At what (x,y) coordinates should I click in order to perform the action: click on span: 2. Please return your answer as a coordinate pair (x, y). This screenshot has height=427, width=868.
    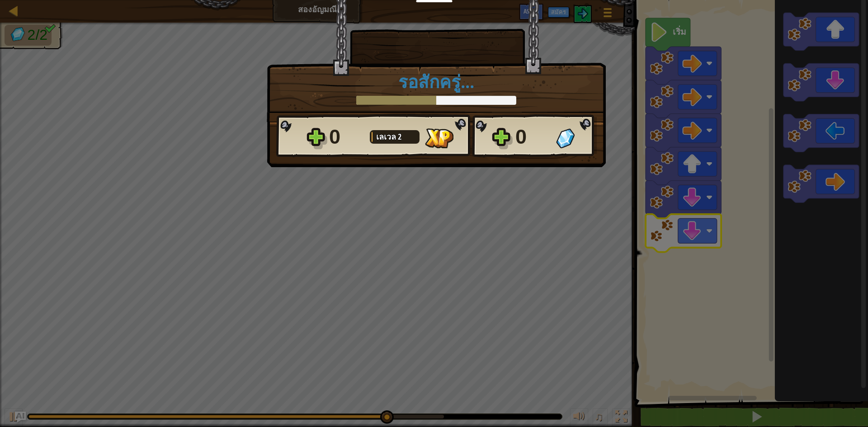
    Looking at the image, I should click on (400, 137).